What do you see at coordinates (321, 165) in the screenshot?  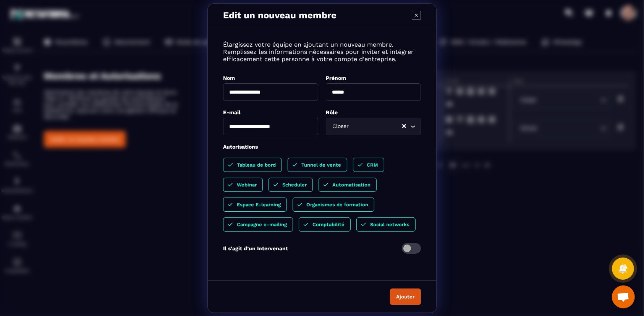 I see `p: Tunnel de vente` at bounding box center [321, 165].